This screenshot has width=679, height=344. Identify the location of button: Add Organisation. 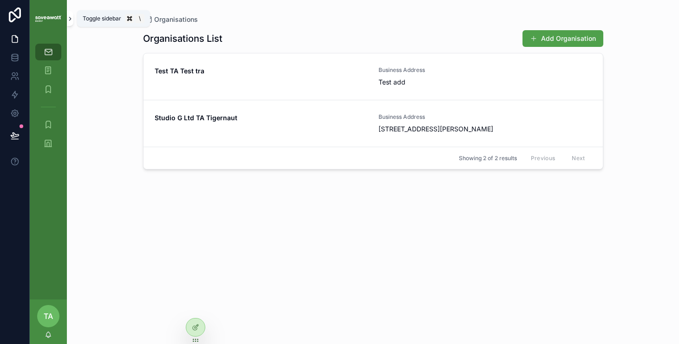
(563, 39).